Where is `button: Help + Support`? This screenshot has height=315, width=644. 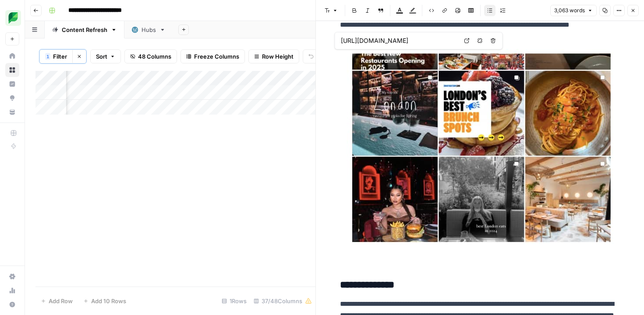
button: Help + Support is located at coordinates (12, 305).